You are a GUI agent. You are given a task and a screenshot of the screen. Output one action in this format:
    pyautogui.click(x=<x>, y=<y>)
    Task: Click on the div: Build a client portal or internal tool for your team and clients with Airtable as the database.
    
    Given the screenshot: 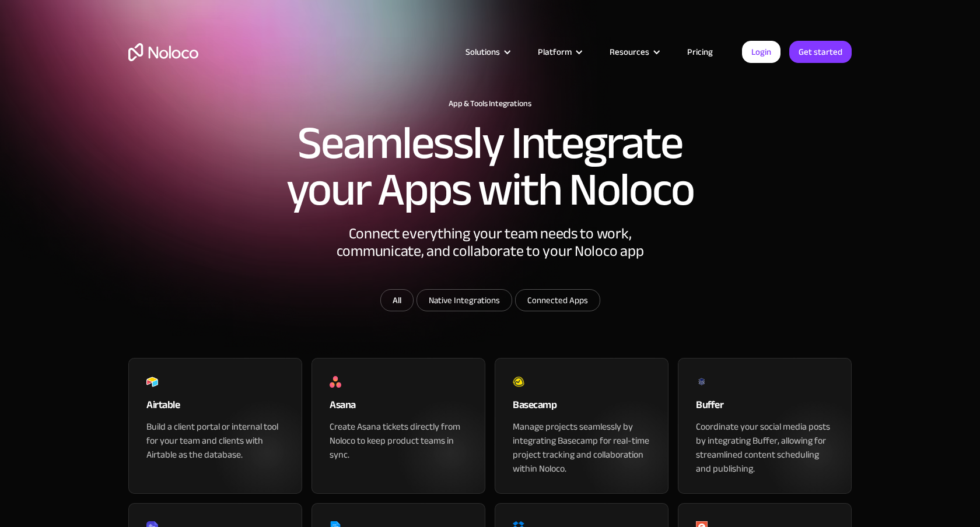 What is the action you would take?
    pyautogui.click(x=216, y=441)
    